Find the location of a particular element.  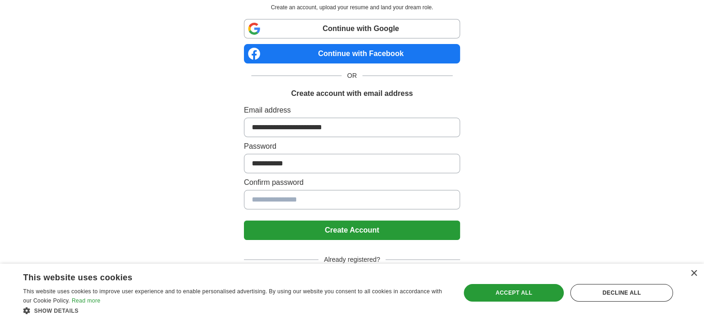

a: Continue with Facebook is located at coordinates (352, 54).